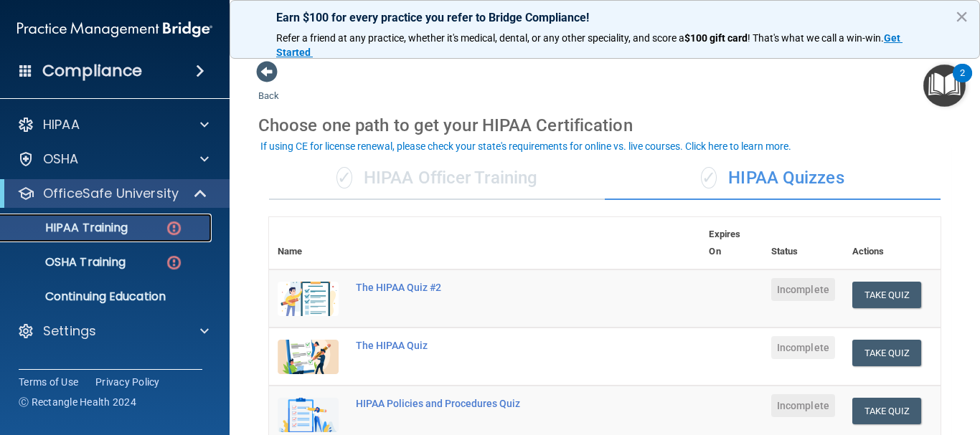 The height and width of the screenshot is (435, 980). I want to click on div: HIPAA Policies and Procedures Quiz, so click(492, 404).